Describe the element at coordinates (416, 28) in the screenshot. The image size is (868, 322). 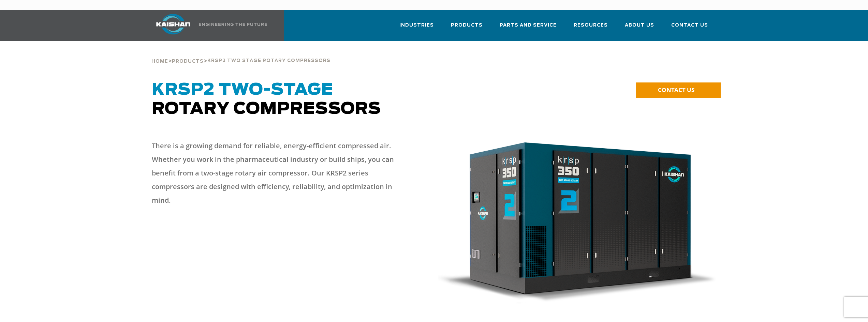
I see `a: Industries` at that location.